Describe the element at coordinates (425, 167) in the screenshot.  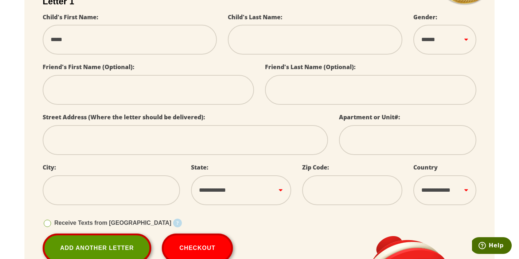
I see `label: Country` at that location.